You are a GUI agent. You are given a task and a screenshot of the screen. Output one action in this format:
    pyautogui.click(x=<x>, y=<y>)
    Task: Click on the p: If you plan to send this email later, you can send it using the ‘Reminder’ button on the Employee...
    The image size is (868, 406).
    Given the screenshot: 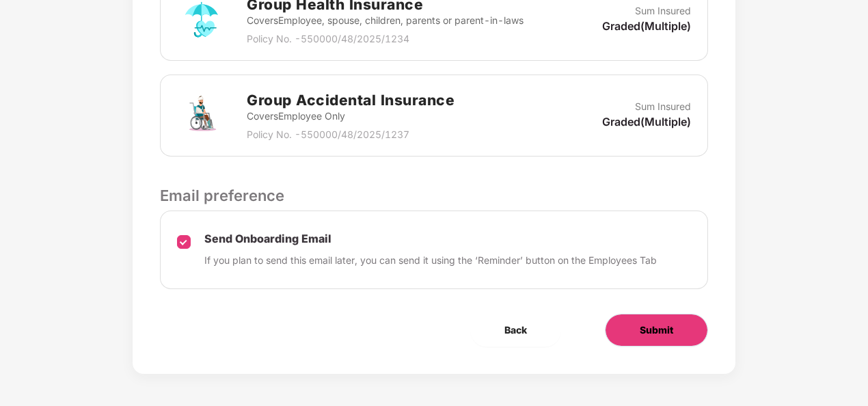 What is the action you would take?
    pyautogui.click(x=431, y=260)
    